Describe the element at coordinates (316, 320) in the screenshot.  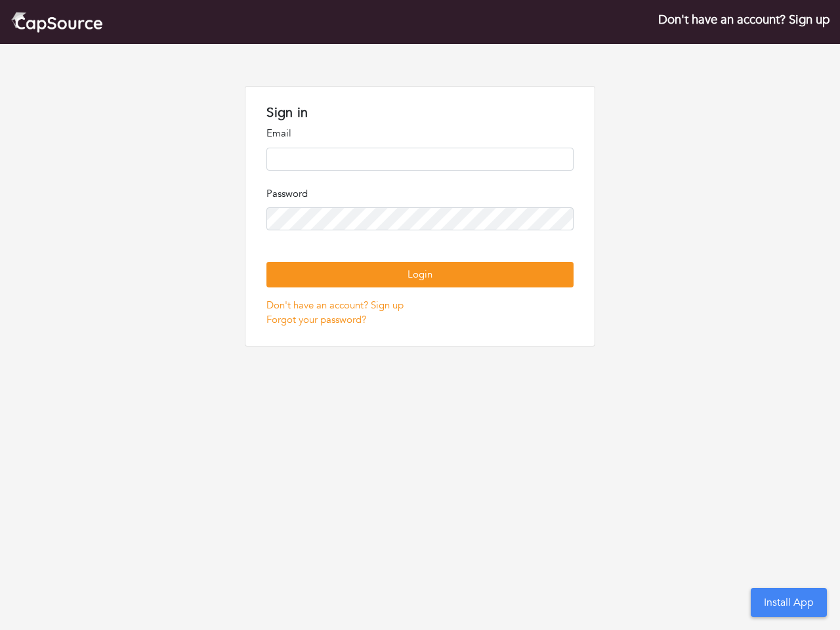
I see `a: Forgot your password?` at that location.